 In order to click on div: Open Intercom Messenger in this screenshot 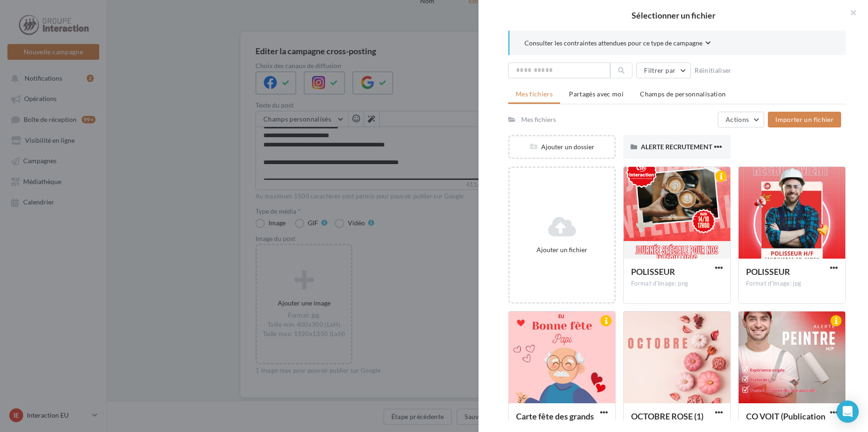, I will do `click(848, 411)`.